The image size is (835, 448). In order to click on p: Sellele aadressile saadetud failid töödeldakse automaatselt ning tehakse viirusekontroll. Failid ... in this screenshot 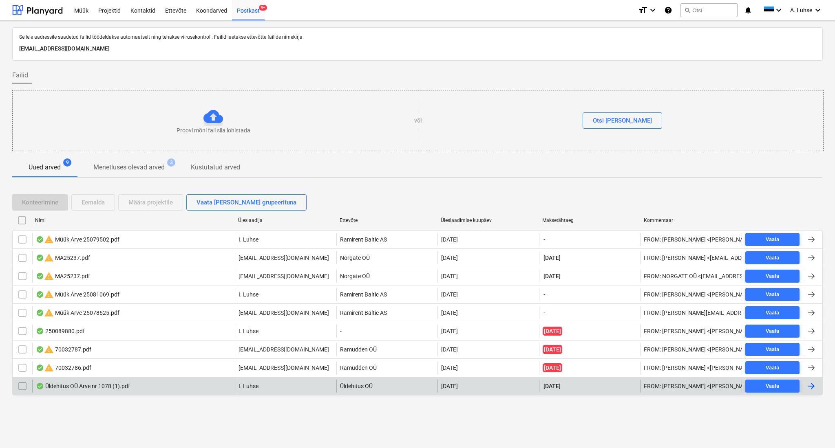, I will do `click(417, 38)`.